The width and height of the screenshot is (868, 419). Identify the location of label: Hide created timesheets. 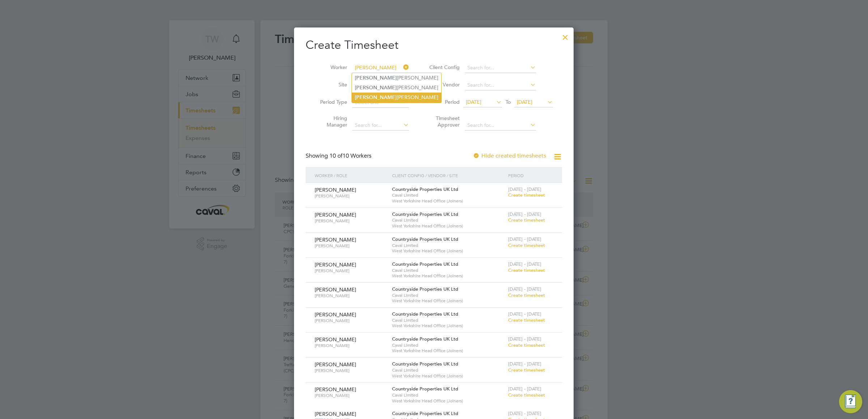
(509, 156).